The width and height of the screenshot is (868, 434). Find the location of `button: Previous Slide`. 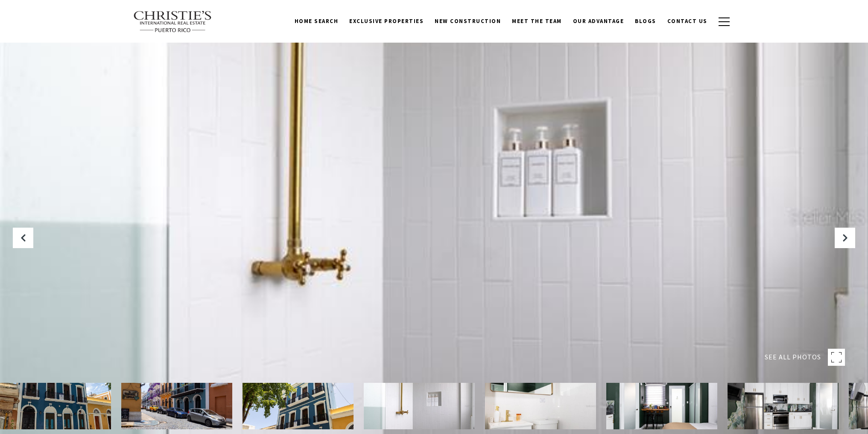

button: Previous Slide is located at coordinates (23, 238).